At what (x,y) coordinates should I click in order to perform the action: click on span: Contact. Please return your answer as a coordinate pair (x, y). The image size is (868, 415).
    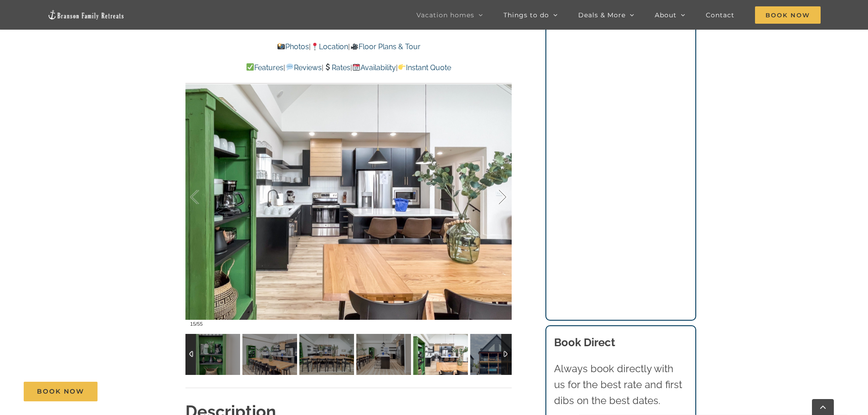
    Looking at the image, I should click on (719, 15).